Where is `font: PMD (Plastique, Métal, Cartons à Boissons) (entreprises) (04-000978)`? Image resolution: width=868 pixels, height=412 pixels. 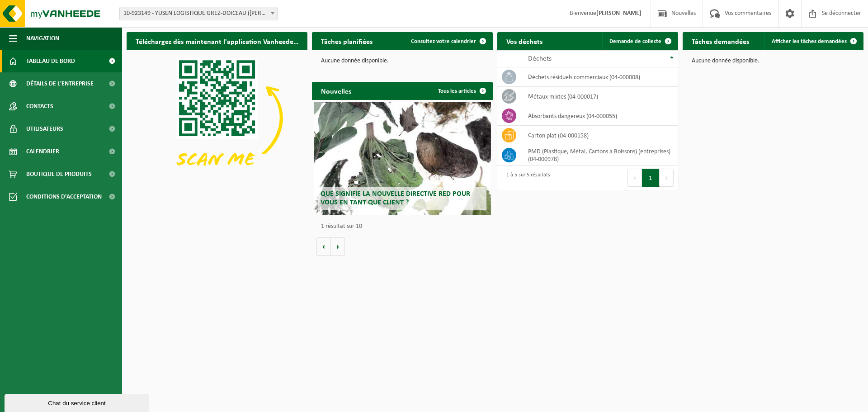 font: PMD (Plastique, Métal, Cartons à Boissons) (entreprises) (04-000978) is located at coordinates (600, 155).